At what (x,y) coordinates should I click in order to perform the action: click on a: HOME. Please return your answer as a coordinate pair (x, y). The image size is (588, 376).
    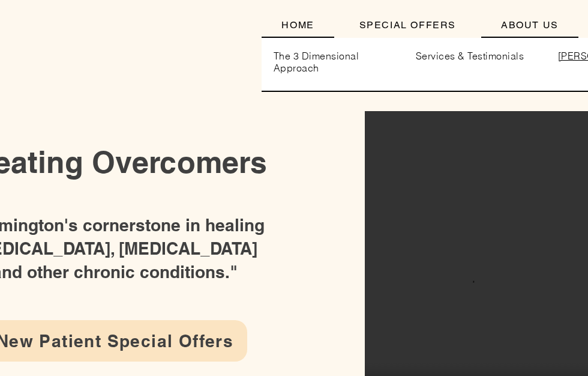
    Looking at the image, I should click on (297, 25).